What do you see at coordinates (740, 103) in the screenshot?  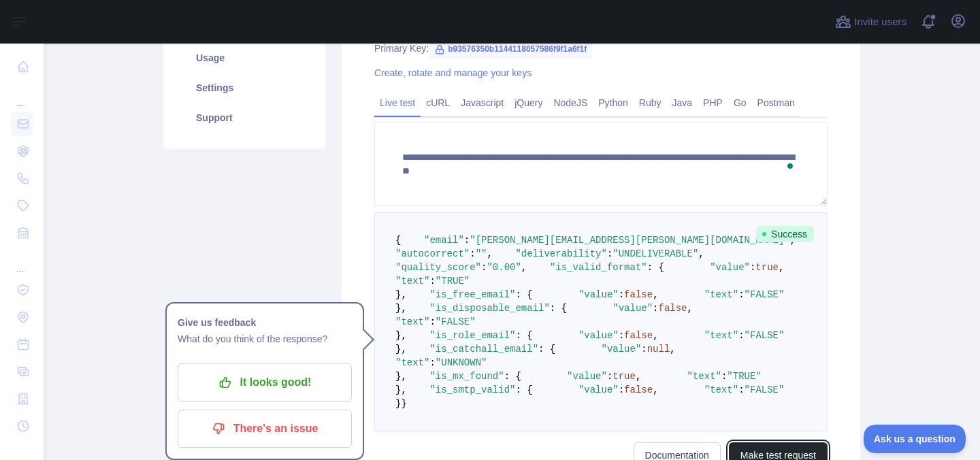 I see `a: Go` at bounding box center [740, 103].